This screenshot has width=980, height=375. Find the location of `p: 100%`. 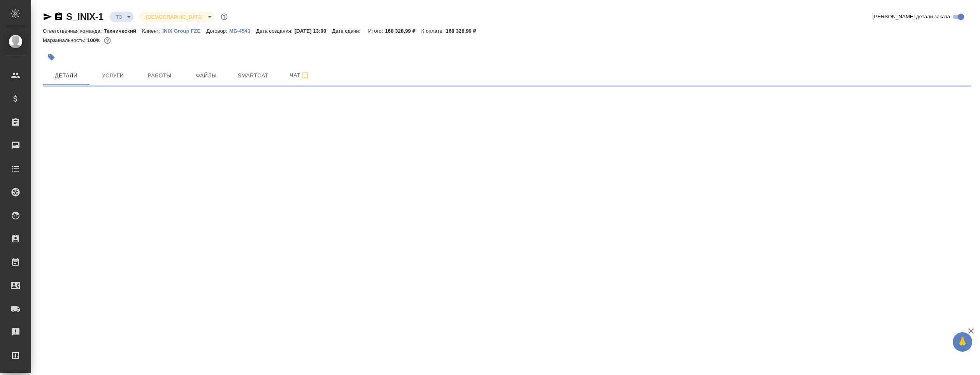

p: 100% is located at coordinates (95, 40).